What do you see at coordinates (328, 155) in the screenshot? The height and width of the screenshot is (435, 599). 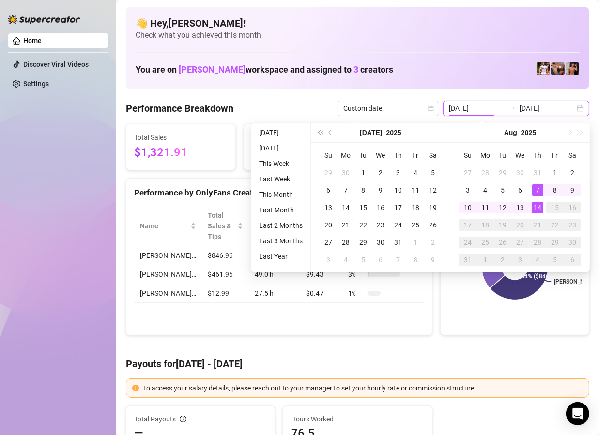 I see `th: Su` at bounding box center [328, 155].